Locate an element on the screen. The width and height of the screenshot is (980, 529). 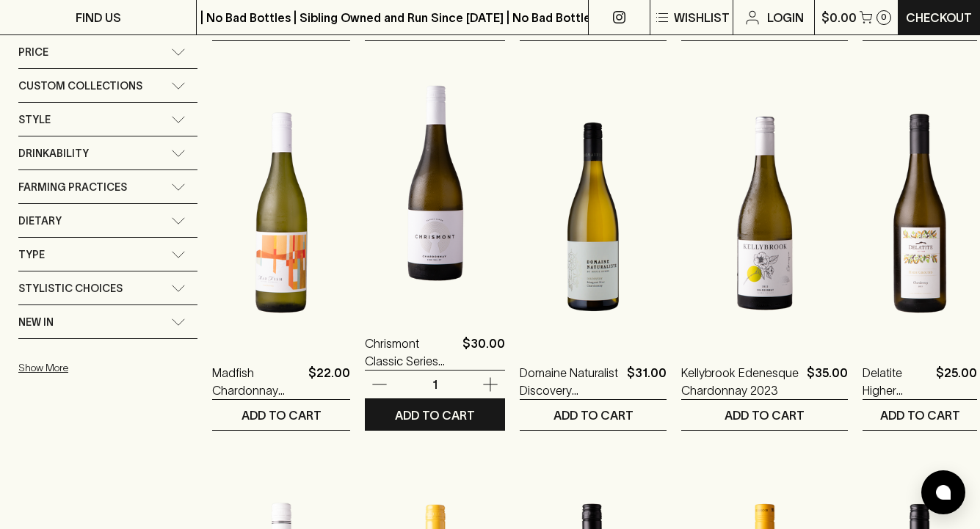
div: Farming Practices is located at coordinates (108, 187).